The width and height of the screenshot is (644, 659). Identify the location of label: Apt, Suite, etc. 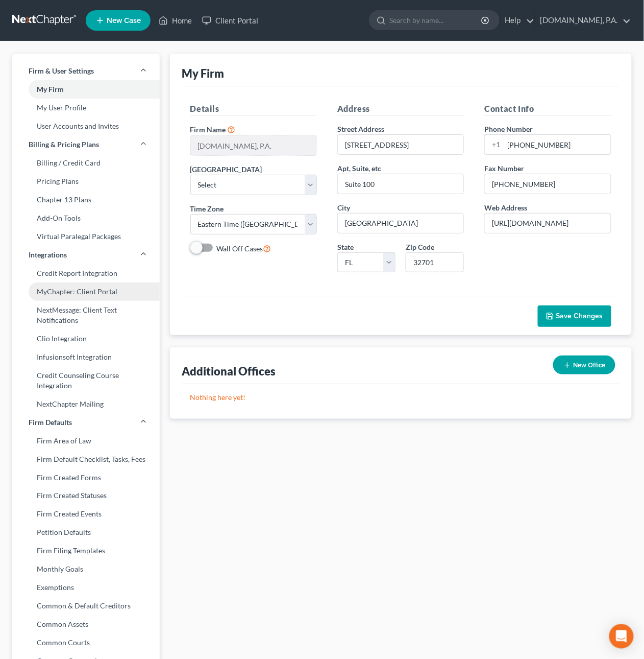
(359, 168).